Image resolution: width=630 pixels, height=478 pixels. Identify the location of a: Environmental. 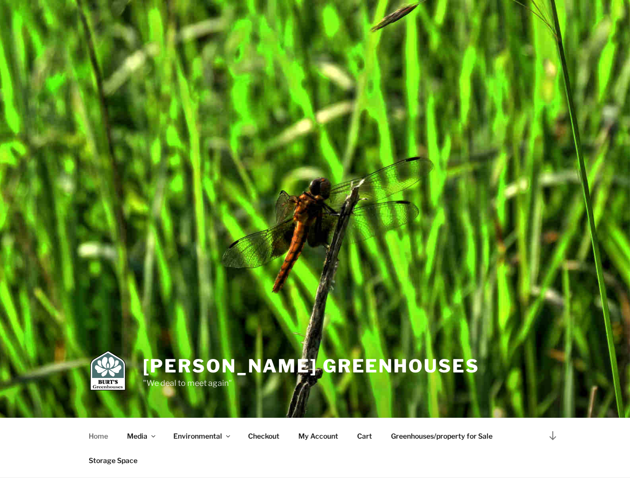
(201, 436).